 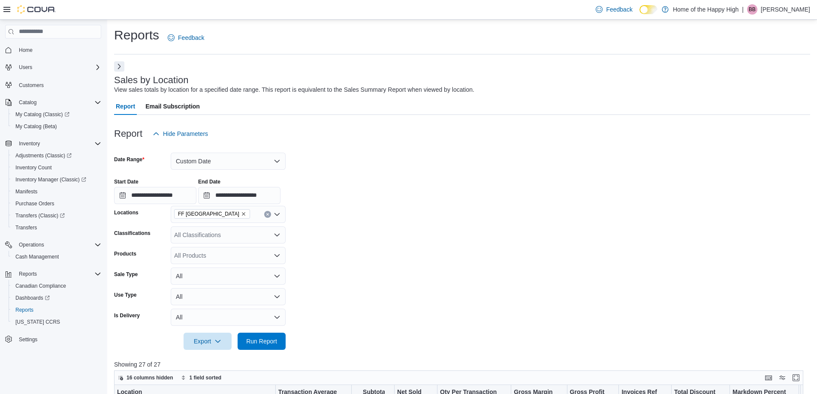 I want to click on span: Export, so click(x=208, y=342).